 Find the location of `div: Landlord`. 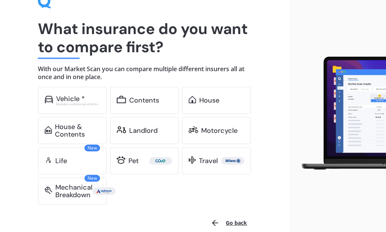

div: Landlord is located at coordinates (143, 131).